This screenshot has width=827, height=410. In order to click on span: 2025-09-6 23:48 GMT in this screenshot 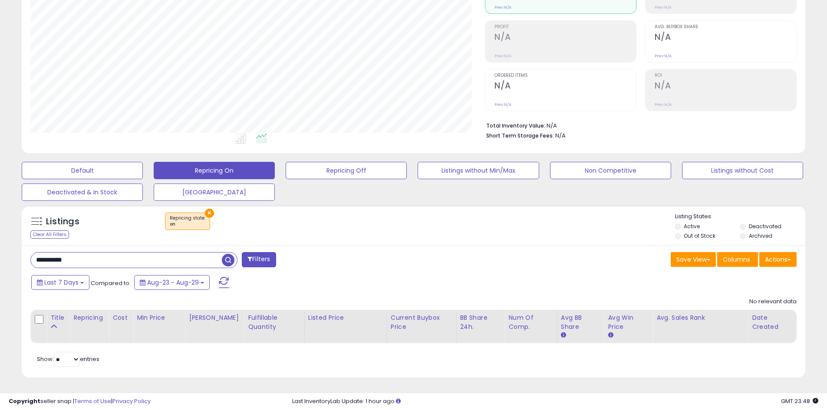, I will do `click(799, 401)`.